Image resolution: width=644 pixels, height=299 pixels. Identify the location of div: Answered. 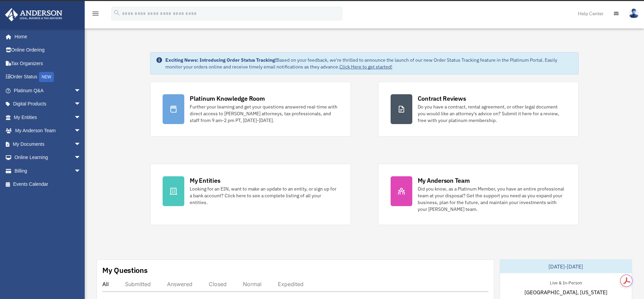
(179, 284).